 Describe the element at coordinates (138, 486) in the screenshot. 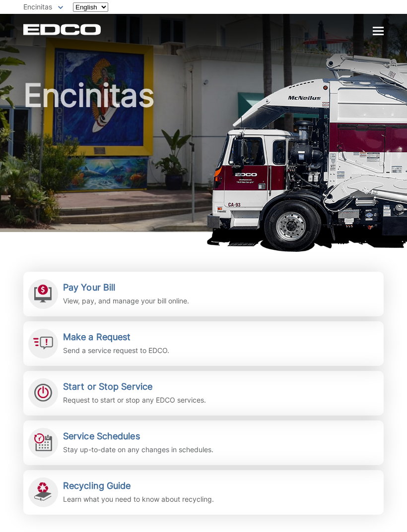

I see `h2: Recycling Guide` at that location.